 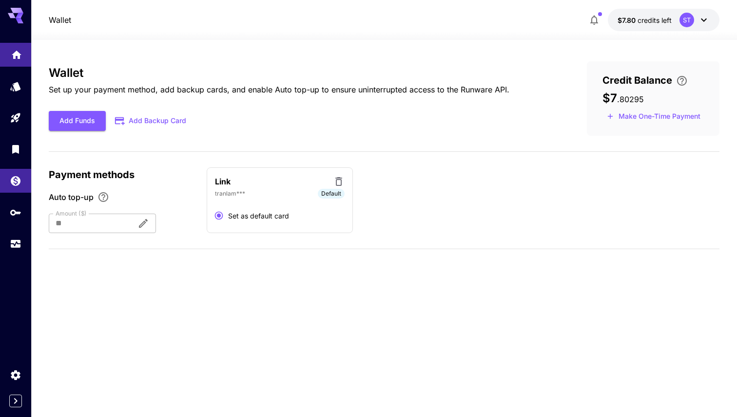 What do you see at coordinates (663, 20) in the screenshot?
I see `button: $7.80295ST` at bounding box center [663, 20].